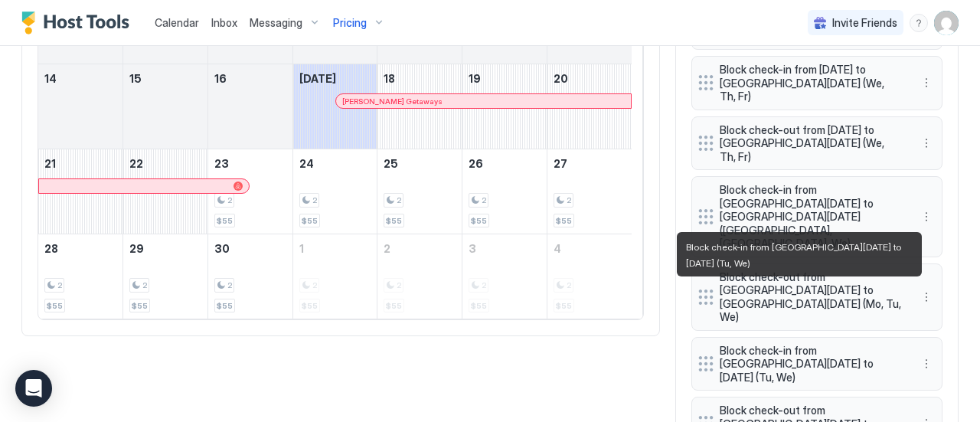  What do you see at coordinates (504, 191) in the screenshot?
I see `td: September 26, 2025` at bounding box center [504, 191].